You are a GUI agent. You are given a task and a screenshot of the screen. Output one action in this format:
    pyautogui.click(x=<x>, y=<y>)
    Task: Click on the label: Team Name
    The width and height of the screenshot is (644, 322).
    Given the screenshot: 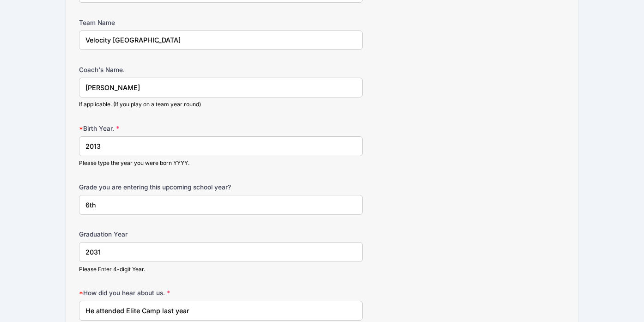 What is the action you would take?
    pyautogui.click(x=160, y=22)
    